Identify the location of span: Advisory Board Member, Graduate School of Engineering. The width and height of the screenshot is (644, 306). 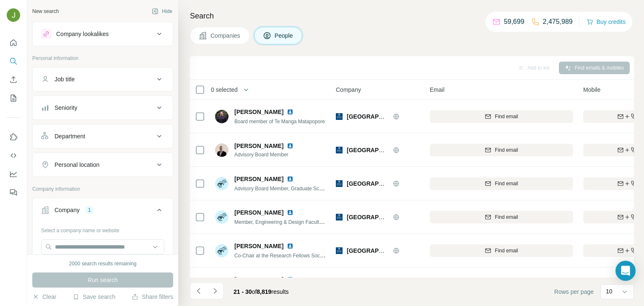
(299, 188).